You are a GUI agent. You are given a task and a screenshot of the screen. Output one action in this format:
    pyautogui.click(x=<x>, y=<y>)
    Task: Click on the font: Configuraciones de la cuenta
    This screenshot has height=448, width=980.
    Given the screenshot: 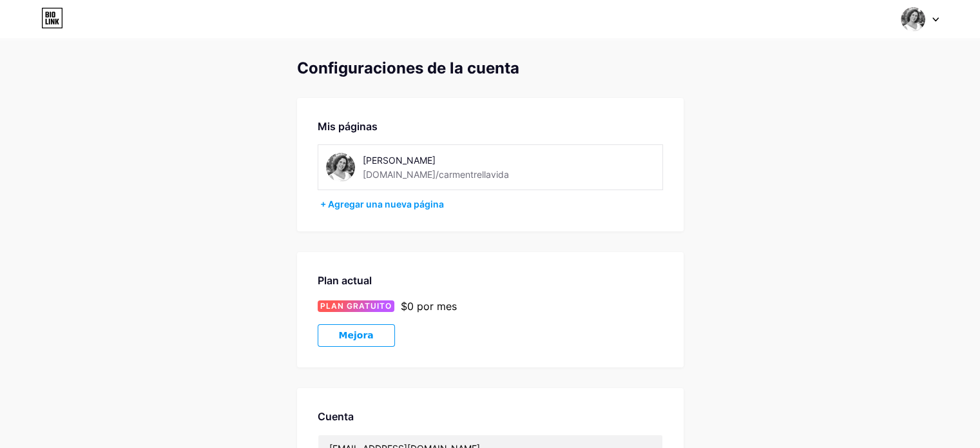 What is the action you would take?
    pyautogui.click(x=408, y=68)
    